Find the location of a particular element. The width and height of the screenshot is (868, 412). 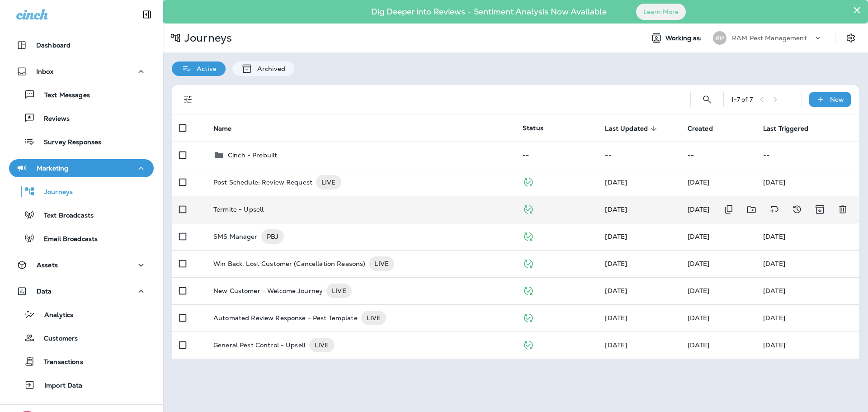

button: Journeys is located at coordinates (81, 192).